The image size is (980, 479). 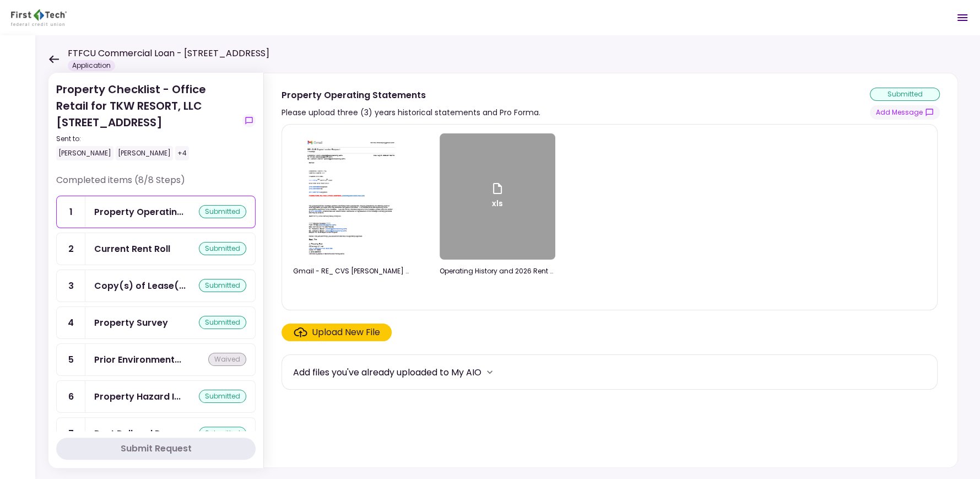 What do you see at coordinates (346, 332) in the screenshot?
I see `div: Upload New File` at bounding box center [346, 332].